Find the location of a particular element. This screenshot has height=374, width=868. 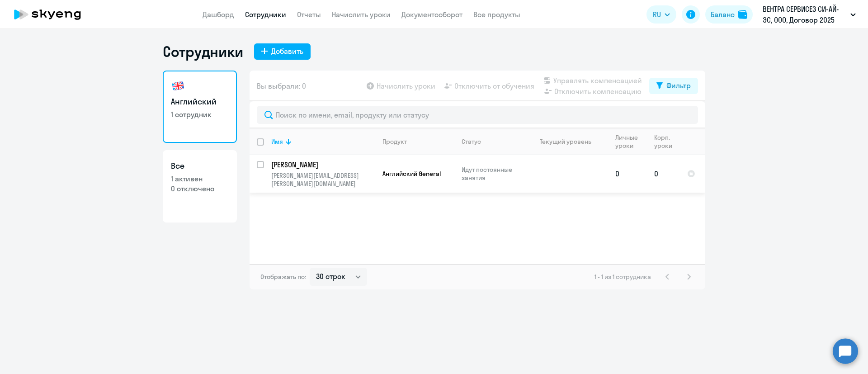

button: Балансbalance is located at coordinates (729, 15).